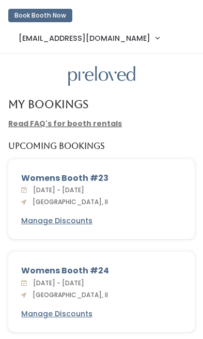  Describe the element at coordinates (65, 123) in the screenshot. I see `a: Read FAQ's for booth rentals` at that location.